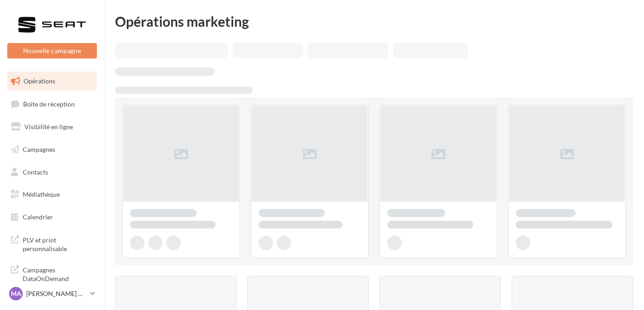 This screenshot has height=310, width=644. I want to click on a: Campagnes, so click(52, 150).